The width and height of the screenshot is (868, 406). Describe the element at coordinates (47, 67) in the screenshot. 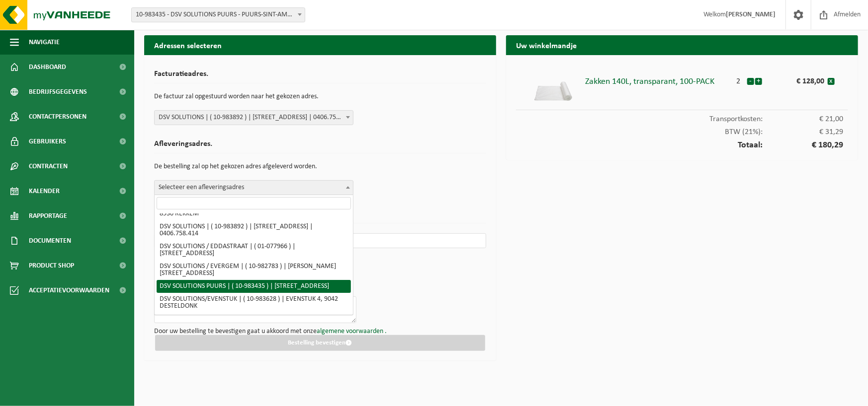

I see `span: Dashboard` at that location.